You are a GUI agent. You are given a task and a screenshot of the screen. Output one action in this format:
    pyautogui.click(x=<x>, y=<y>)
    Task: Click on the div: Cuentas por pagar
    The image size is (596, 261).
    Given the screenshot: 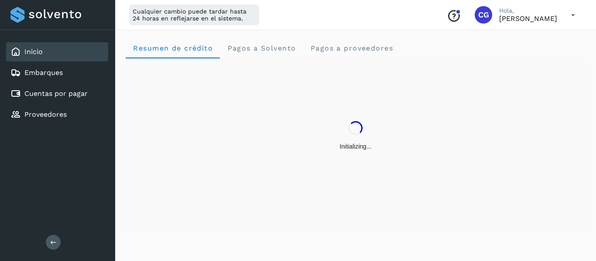 What is the action you would take?
    pyautogui.click(x=57, y=94)
    